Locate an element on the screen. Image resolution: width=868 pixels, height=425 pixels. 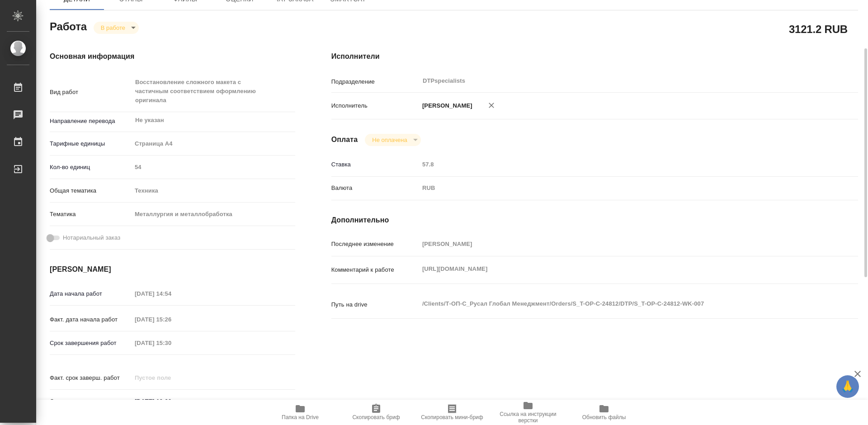
p: Комментарий к работе is located at coordinates (375, 270).